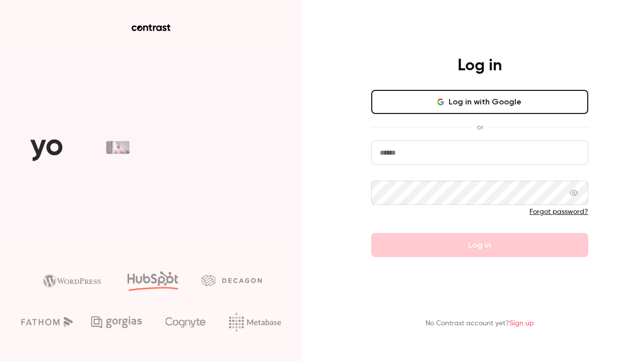  What do you see at coordinates (480, 66) in the screenshot?
I see `h4: Log in` at bounding box center [480, 66].